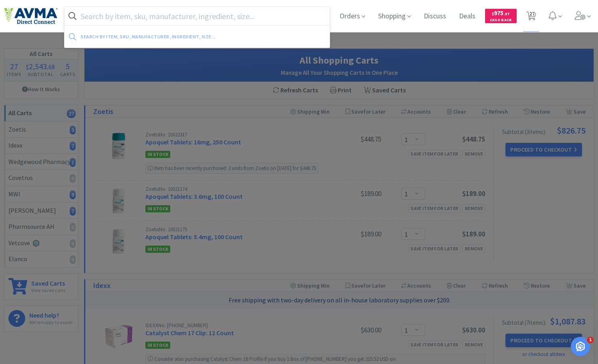 The width and height of the screenshot is (598, 364). Describe the element at coordinates (501, 20) in the screenshot. I see `span: Cash Back` at that location.